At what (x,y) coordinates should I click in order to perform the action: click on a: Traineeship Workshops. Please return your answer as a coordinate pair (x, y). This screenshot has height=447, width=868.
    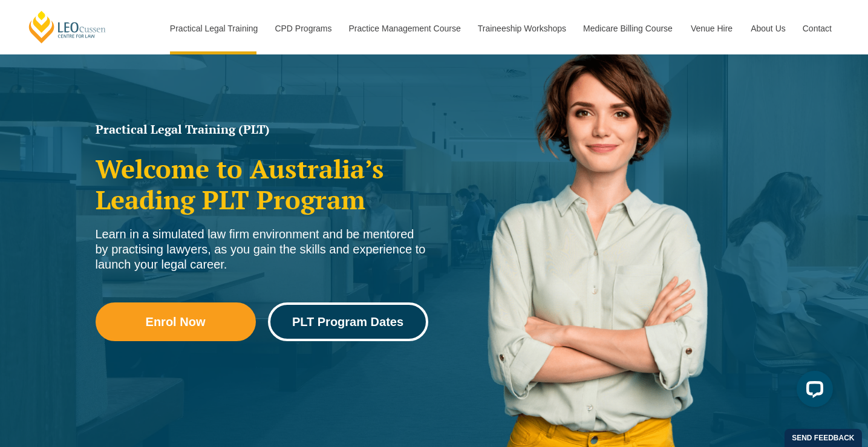
    Looking at the image, I should click on (522, 28).